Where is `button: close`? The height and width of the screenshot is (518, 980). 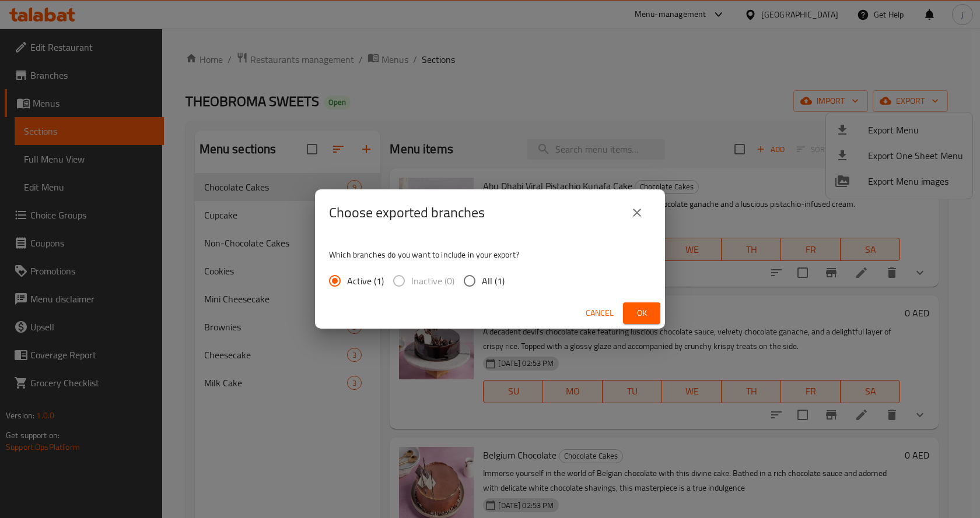 button: close is located at coordinates (637, 213).